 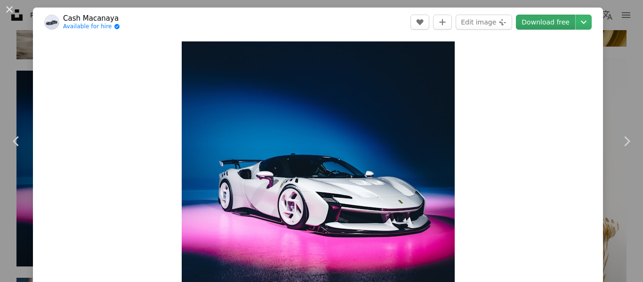 I want to click on a: Go to Cash Macanaya's profile, so click(x=52, y=22).